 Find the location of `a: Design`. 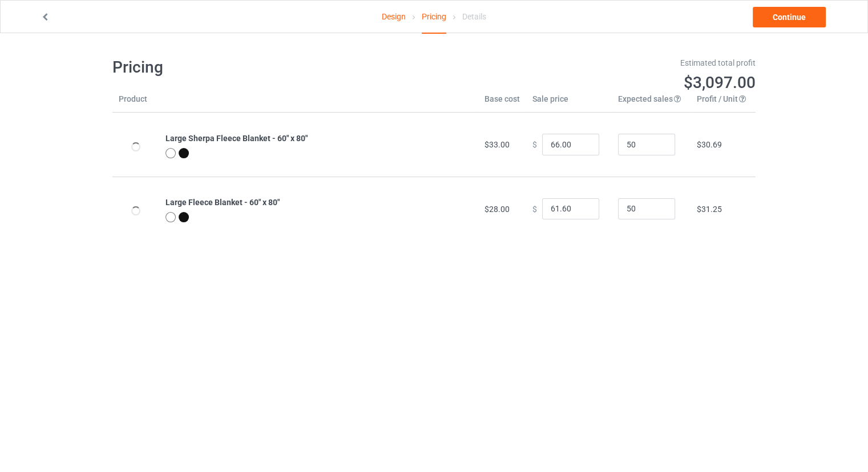

a: Design is located at coordinates (394, 16).